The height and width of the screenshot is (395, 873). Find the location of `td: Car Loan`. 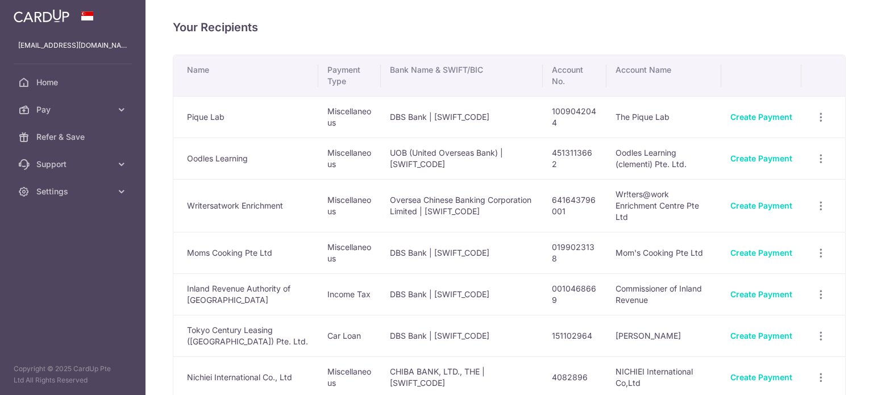

td: Car Loan is located at coordinates (349, 335).